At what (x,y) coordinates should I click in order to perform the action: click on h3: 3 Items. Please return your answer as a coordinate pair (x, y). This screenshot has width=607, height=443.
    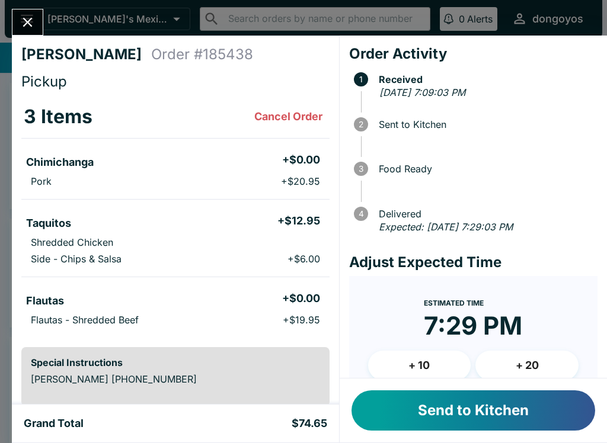
    Looking at the image, I should click on (58, 117).